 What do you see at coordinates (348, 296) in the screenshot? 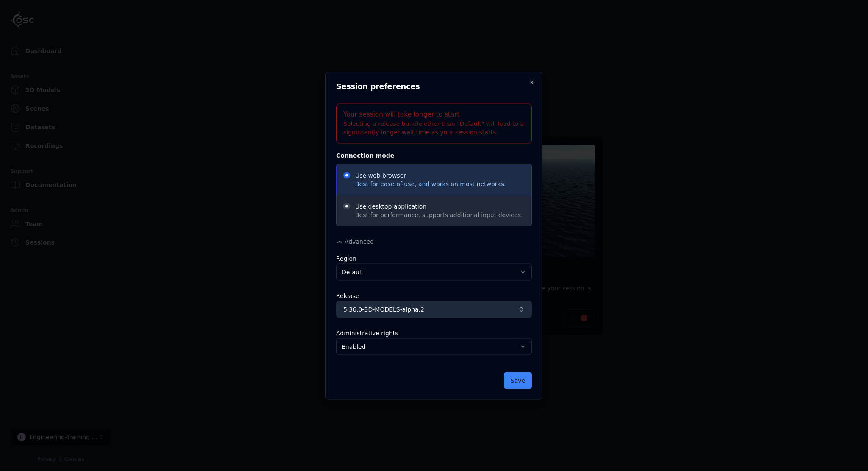
I see `label: Release` at bounding box center [348, 296].